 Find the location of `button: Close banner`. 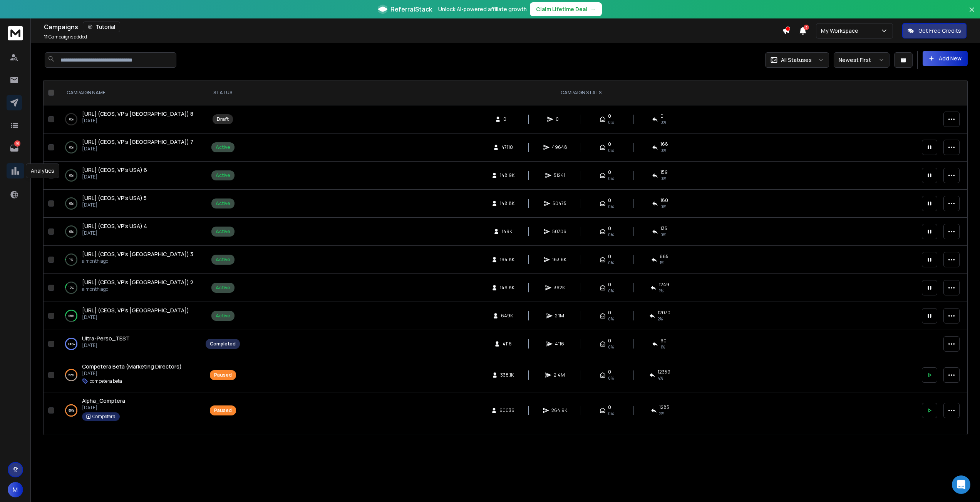

button: Close banner is located at coordinates (972, 14).